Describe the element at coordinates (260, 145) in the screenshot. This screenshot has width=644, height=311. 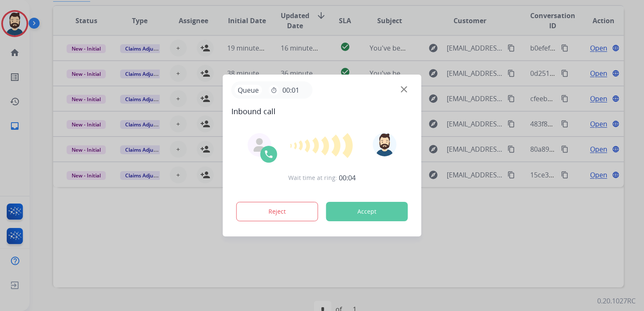
I see `img: agent-avatar` at that location.